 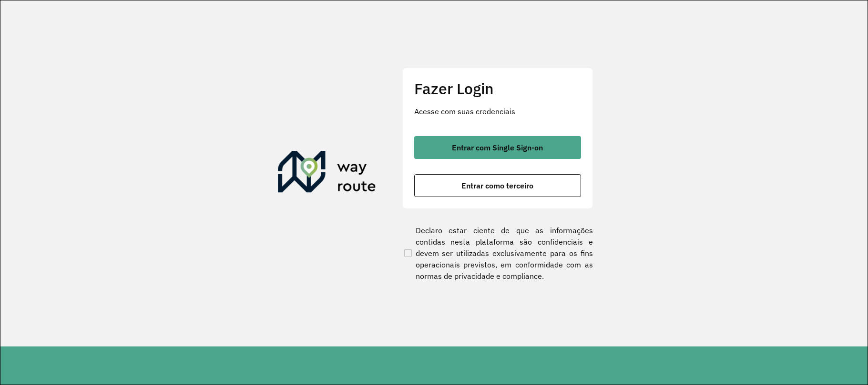 I want to click on span: Entrar como terceiro, so click(x=497, y=186).